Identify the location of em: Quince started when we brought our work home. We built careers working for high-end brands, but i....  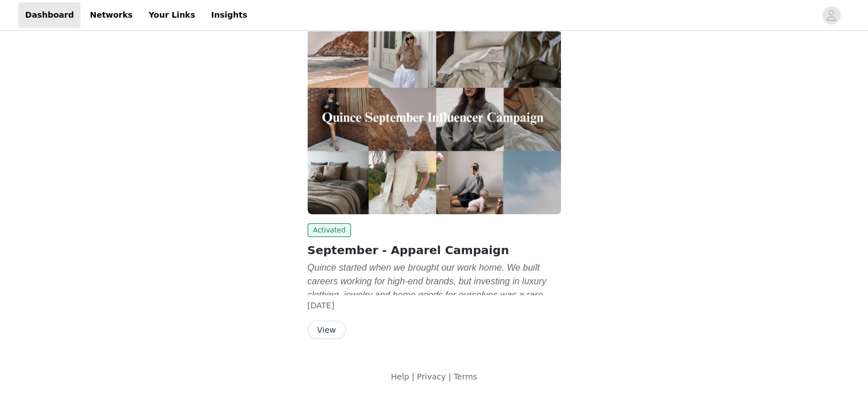
(429, 302).